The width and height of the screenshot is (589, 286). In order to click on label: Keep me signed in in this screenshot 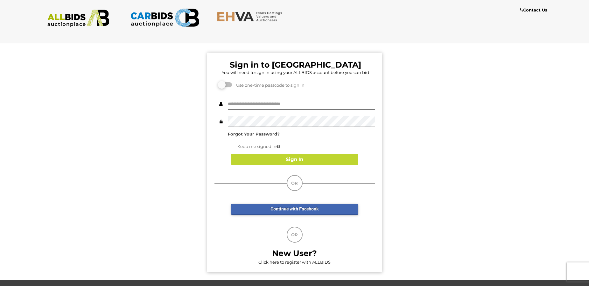, I will do `click(254, 146)`.